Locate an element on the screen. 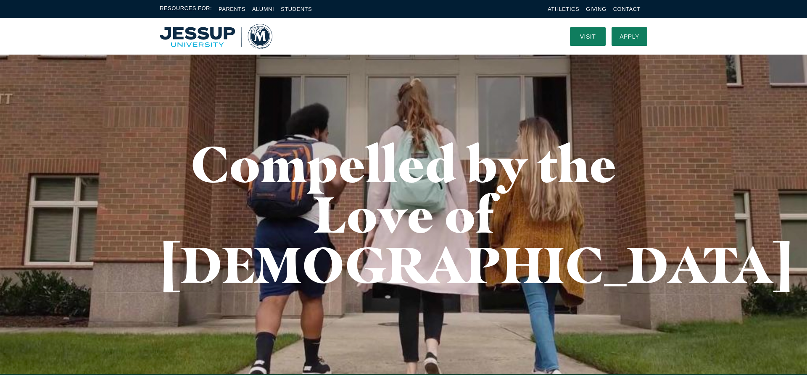  span: Resources For: is located at coordinates (186, 9).